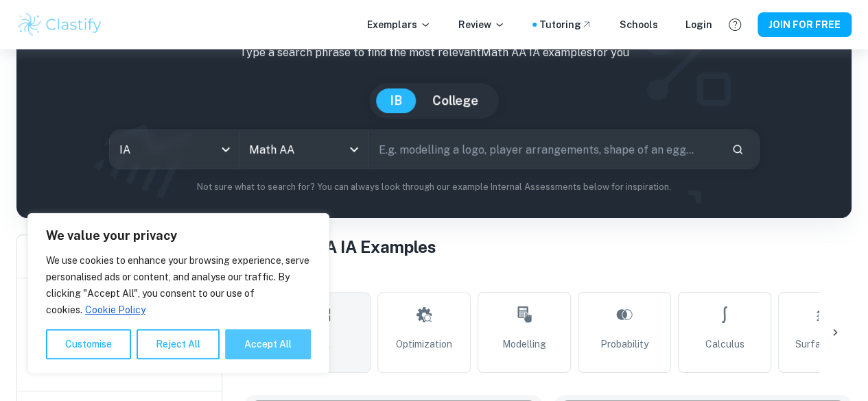 The image size is (868, 401). Describe the element at coordinates (174, 150) in the screenshot. I see `div: IA` at that location.